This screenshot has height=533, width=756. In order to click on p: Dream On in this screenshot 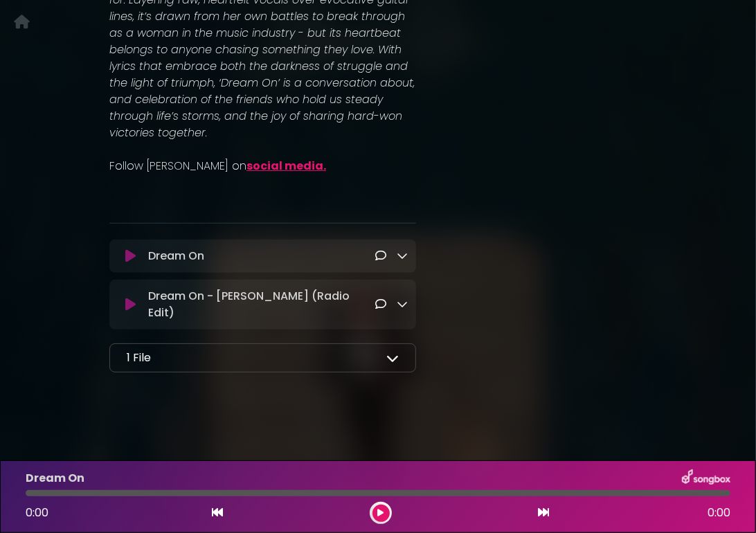, I will do `click(177, 256)`.